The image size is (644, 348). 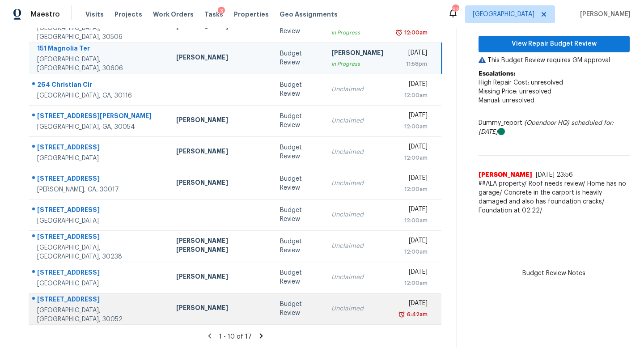 I want to click on div: 264 Christian Cir, so click(x=99, y=85).